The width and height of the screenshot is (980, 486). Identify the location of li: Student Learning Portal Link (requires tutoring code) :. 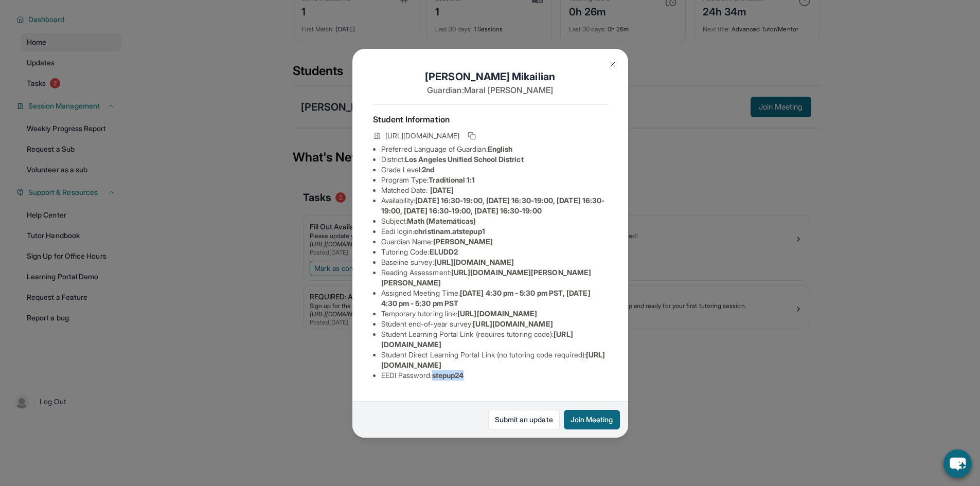
(495, 339).